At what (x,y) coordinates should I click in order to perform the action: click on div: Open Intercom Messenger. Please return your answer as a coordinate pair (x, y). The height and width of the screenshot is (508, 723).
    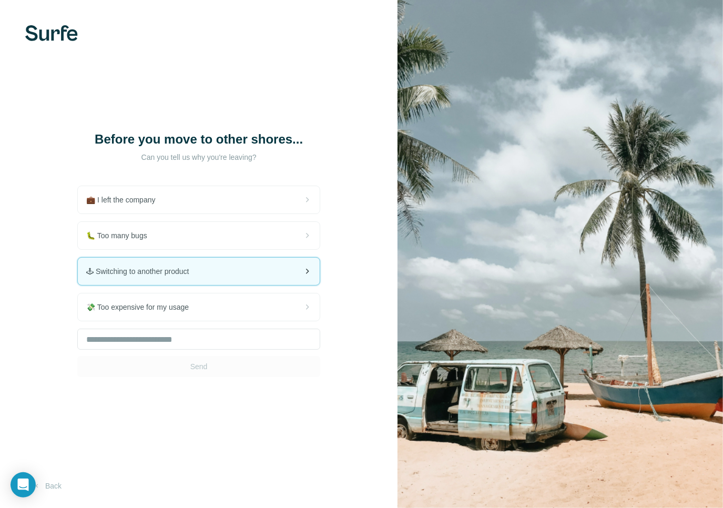
    Looking at the image, I should click on (23, 485).